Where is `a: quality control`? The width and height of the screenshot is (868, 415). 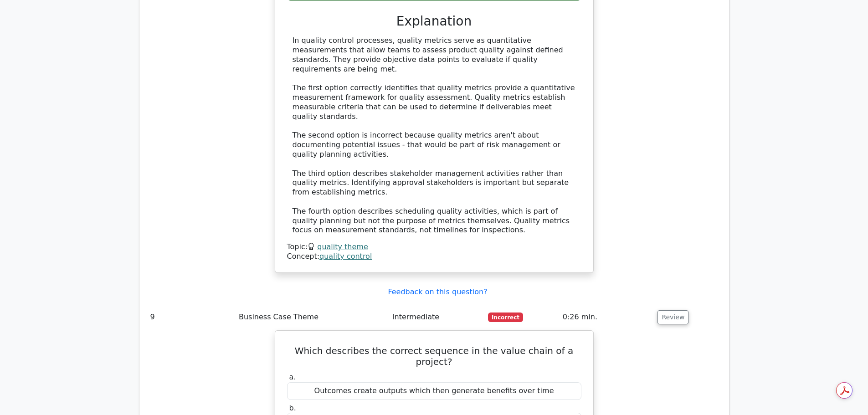
a: quality control is located at coordinates (346, 256).